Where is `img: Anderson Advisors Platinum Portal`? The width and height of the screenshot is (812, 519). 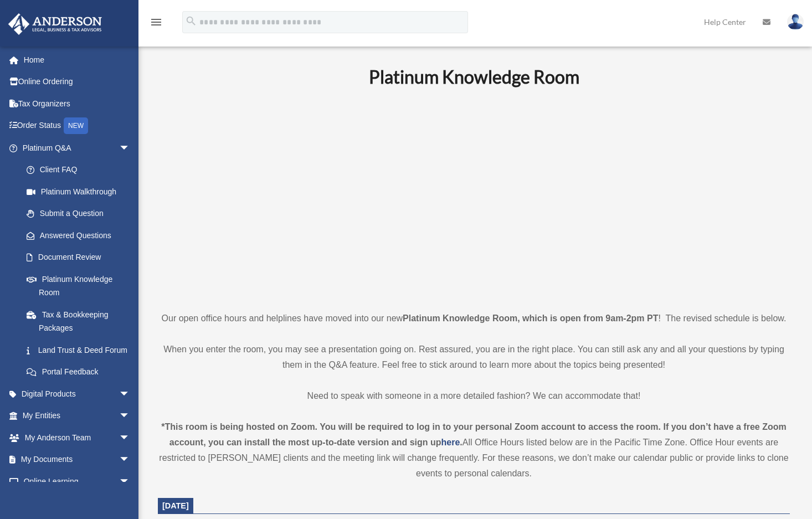
img: Anderson Advisors Platinum Portal is located at coordinates (55, 24).